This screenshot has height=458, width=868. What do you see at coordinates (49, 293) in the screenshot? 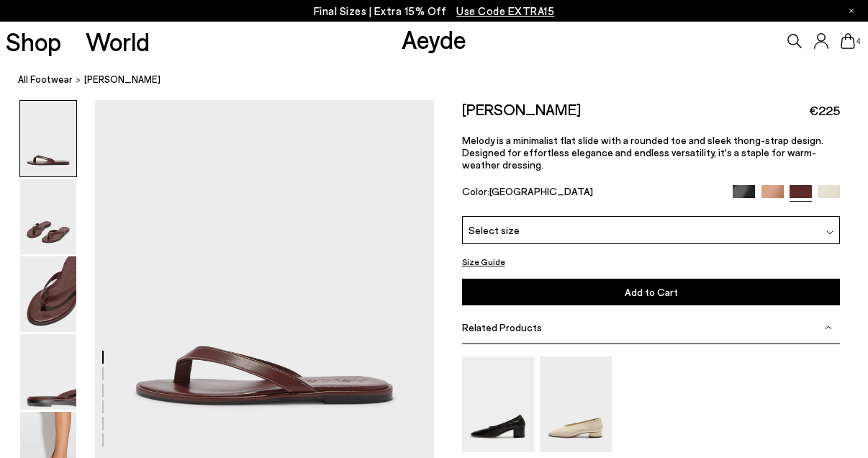
I see `img: Melody Leather Thong Sandal - Image 3` at bounding box center [49, 293].